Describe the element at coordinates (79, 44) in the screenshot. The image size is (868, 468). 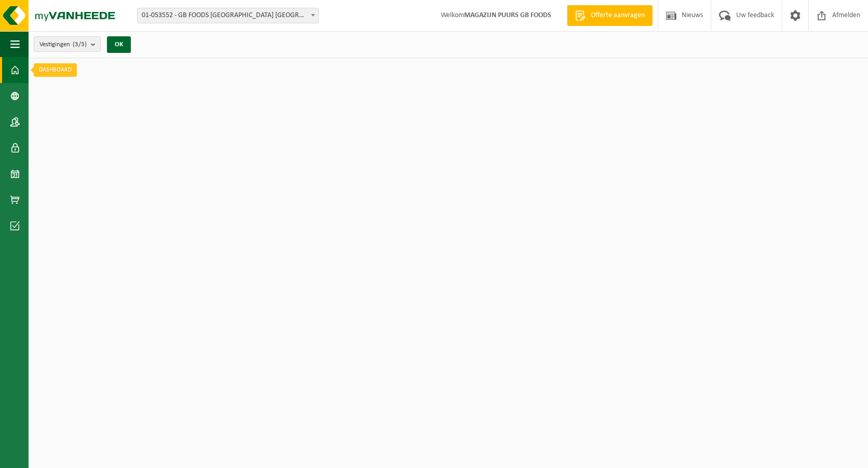
I see `count: (3/3)` at that location.